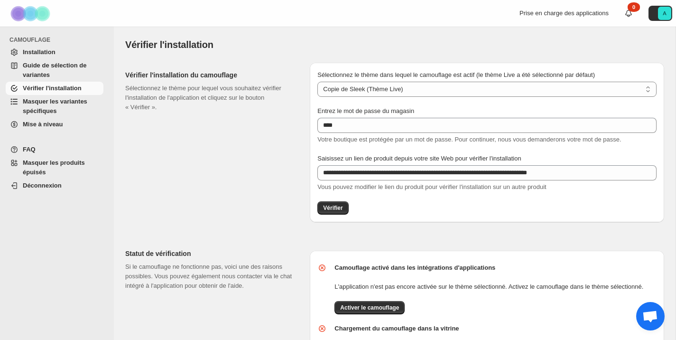  What do you see at coordinates (42, 185) in the screenshot?
I see `font: Déconnexion` at bounding box center [42, 185].